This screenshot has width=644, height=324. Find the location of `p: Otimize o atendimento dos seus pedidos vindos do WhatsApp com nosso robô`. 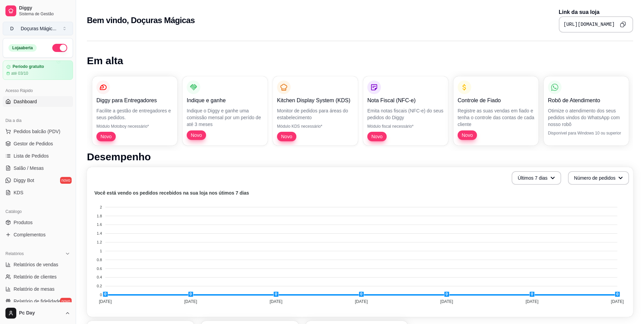

p: Otimize o atendimento dos seus pedidos vindos do WhatsApp com nosso robô is located at coordinates (586, 118).